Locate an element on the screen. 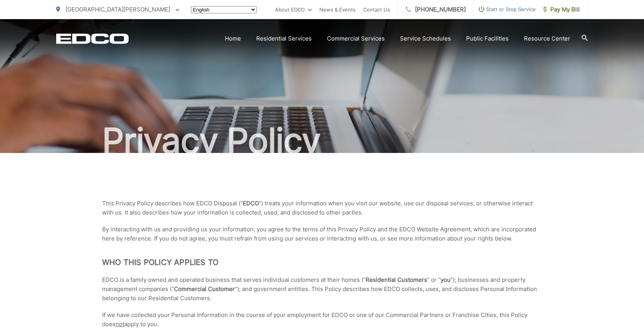 The width and height of the screenshot is (644, 330). a: Service Schedules is located at coordinates (426, 39).